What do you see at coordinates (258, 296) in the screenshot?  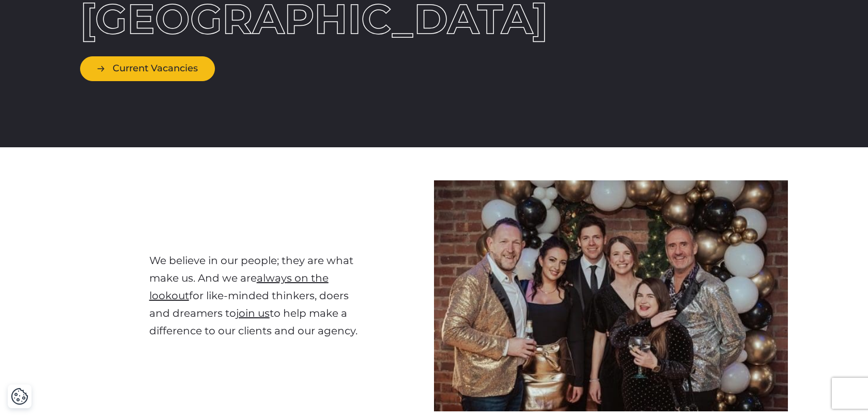 I see `p: We believe in our people; they are what make us. And we are for like-minded thinkers, doers and d...` at bounding box center [258, 296].